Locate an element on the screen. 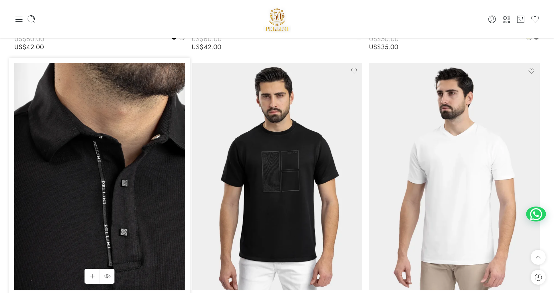 The height and width of the screenshot is (293, 554). a: Wishlist is located at coordinates (535, 19).